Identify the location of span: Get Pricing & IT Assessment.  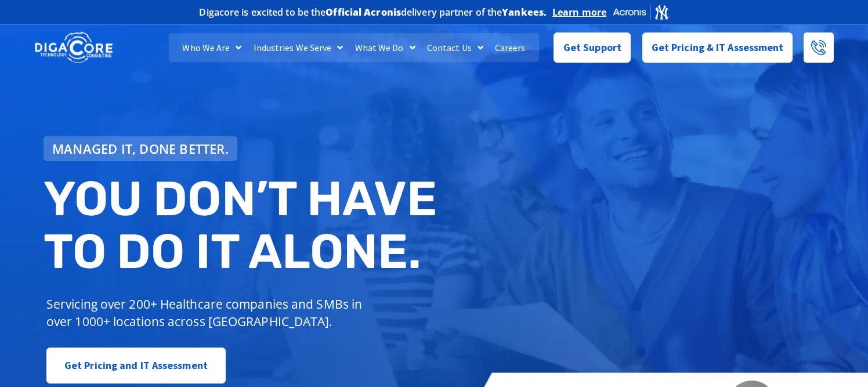
(718, 47).